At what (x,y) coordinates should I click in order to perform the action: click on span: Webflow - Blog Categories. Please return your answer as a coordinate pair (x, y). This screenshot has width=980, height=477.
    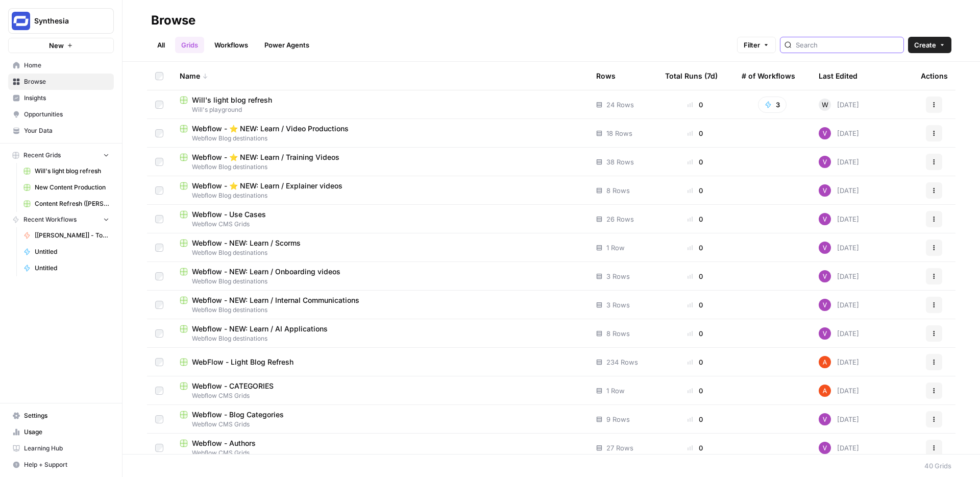
    Looking at the image, I should click on (238, 415).